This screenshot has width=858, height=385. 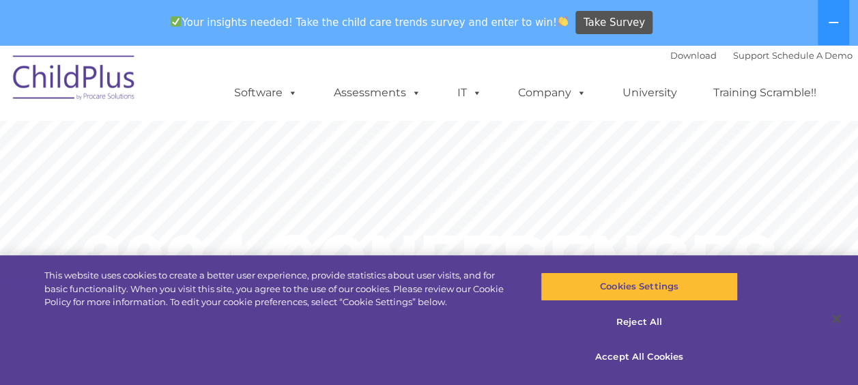 What do you see at coordinates (751, 55) in the screenshot?
I see `a: Support` at bounding box center [751, 55].